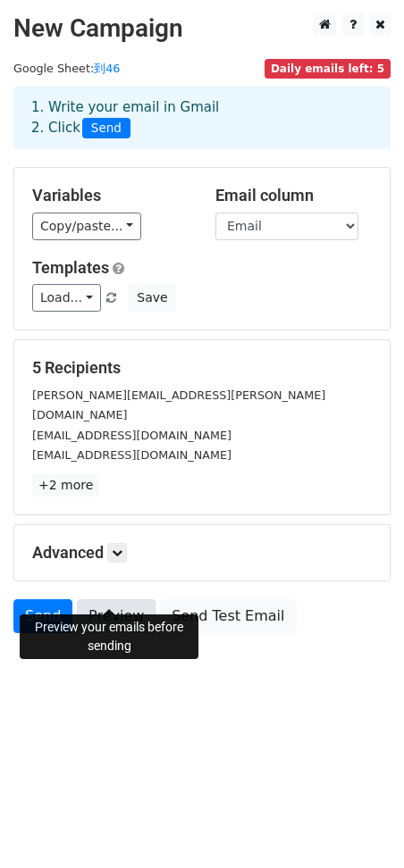 Image resolution: width=404 pixels, height=868 pixels. Describe the element at coordinates (106, 129) in the screenshot. I see `span: Send` at that location.